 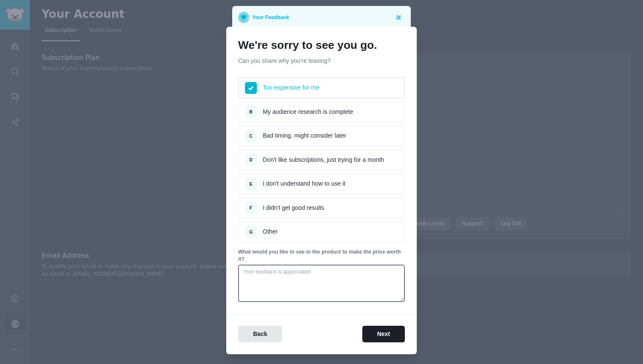 I want to click on span: F, so click(x=251, y=208).